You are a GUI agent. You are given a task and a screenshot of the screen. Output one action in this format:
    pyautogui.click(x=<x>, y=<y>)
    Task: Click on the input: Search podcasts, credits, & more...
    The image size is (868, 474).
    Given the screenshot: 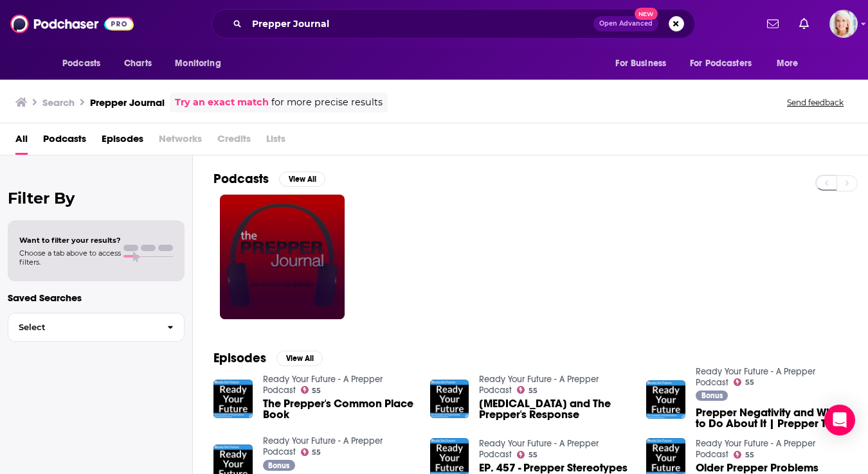 What is the action you would take?
    pyautogui.click(x=420, y=24)
    